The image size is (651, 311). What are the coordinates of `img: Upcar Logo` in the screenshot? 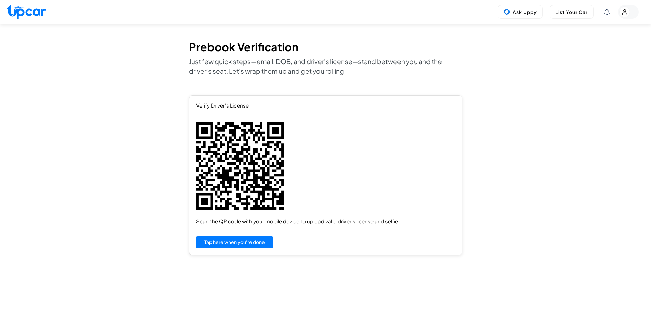 It's located at (26, 12).